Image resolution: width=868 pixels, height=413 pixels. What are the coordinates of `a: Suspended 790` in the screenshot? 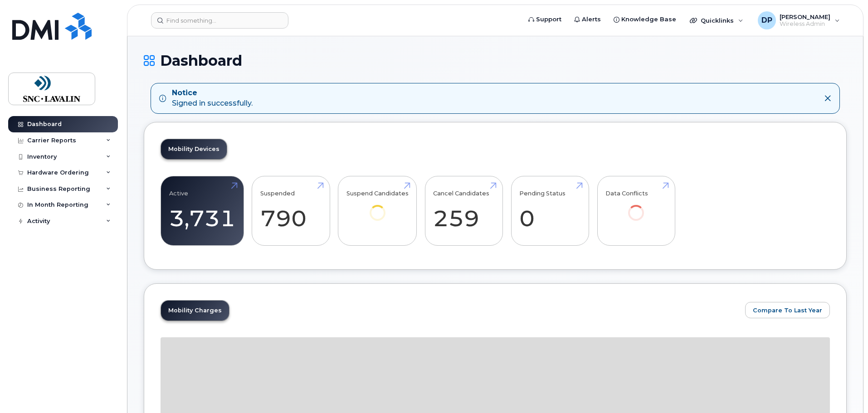 It's located at (291, 211).